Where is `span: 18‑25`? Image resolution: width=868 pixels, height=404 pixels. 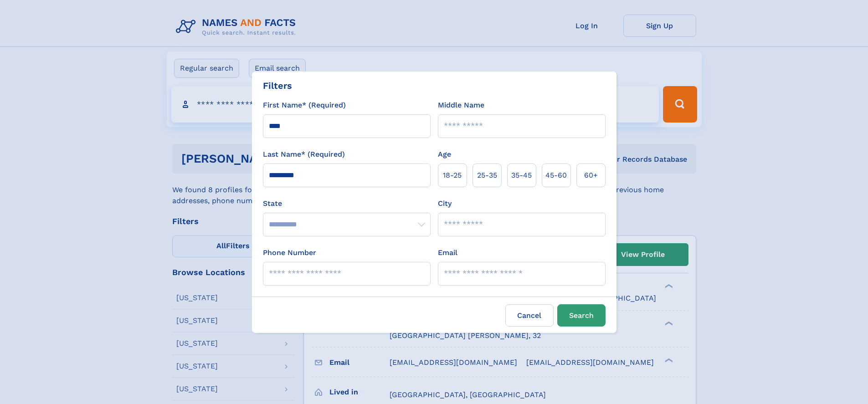 span: 18‑25 is located at coordinates (452, 175).